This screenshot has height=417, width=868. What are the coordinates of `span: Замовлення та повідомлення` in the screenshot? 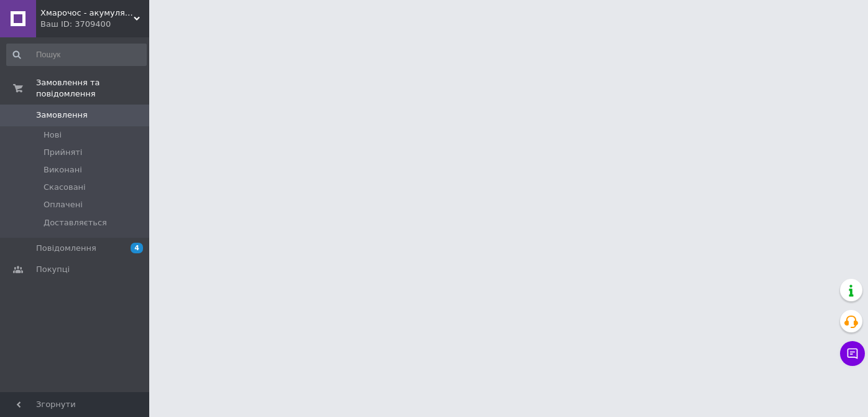 It's located at (93, 89).